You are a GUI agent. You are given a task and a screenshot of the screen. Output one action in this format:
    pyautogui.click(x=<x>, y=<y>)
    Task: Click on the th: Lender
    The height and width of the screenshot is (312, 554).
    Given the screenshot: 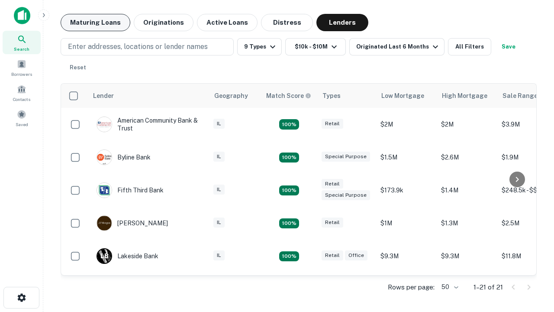 What is the action you would take?
    pyautogui.click(x=148, y=96)
    